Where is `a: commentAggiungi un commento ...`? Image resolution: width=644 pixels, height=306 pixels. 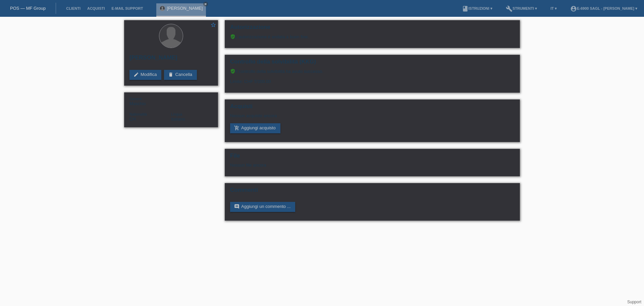 a: commentAggiungi un commento ... is located at coordinates (263, 207).